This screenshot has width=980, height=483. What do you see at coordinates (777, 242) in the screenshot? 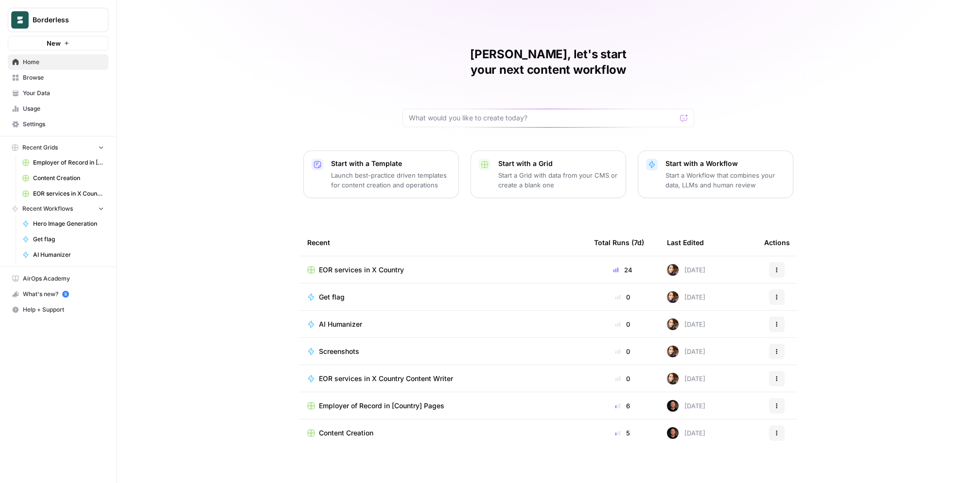
I see `div: Actions` at bounding box center [777, 242].